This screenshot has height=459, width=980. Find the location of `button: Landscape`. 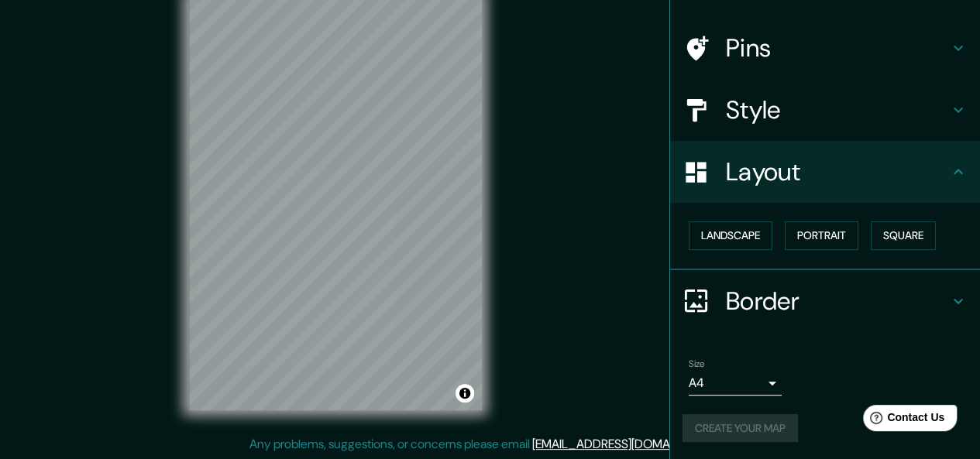

button: Landscape is located at coordinates (731, 236).